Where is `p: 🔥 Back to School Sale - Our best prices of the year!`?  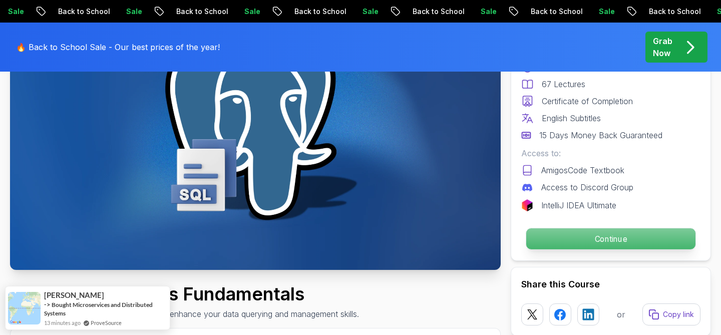
p: 🔥 Back to School Sale - Our best prices of the year! is located at coordinates (118, 47).